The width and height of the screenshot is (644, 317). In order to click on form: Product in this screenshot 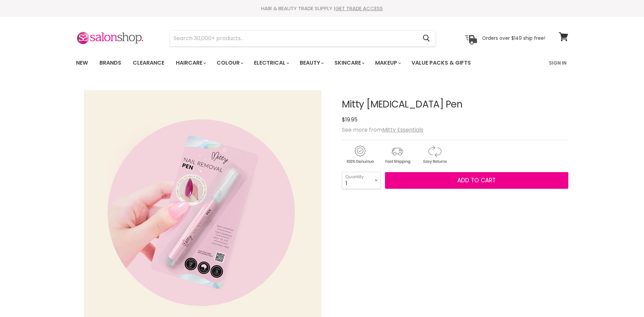, I will do `click(303, 39)`.